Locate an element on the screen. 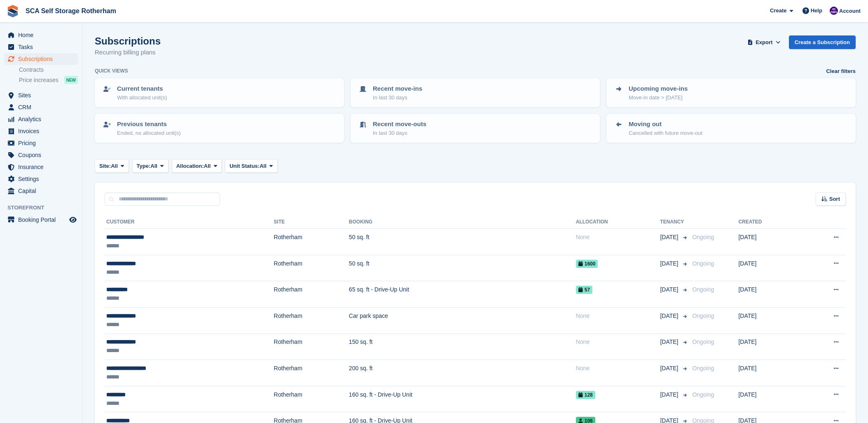 The width and height of the screenshot is (868, 423). span: Create is located at coordinates (778, 11).